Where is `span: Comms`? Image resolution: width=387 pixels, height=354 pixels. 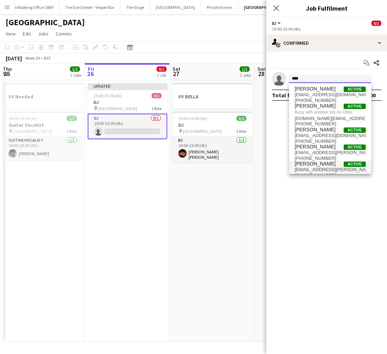 span: Comms is located at coordinates (64, 34).